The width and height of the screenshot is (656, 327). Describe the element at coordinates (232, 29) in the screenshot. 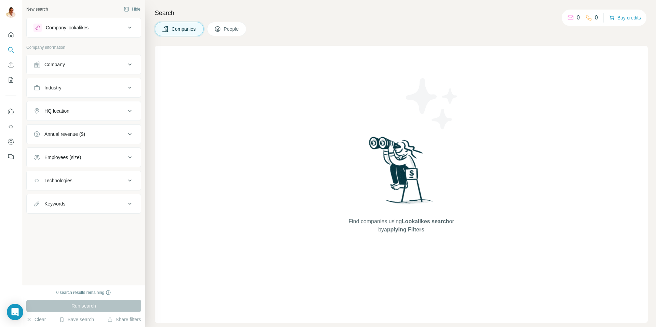

I see `span: People` at that location.